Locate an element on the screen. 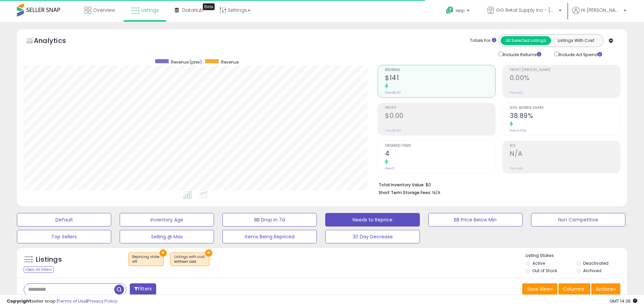  b: Short Term Storage Fees: is located at coordinates (405, 192).